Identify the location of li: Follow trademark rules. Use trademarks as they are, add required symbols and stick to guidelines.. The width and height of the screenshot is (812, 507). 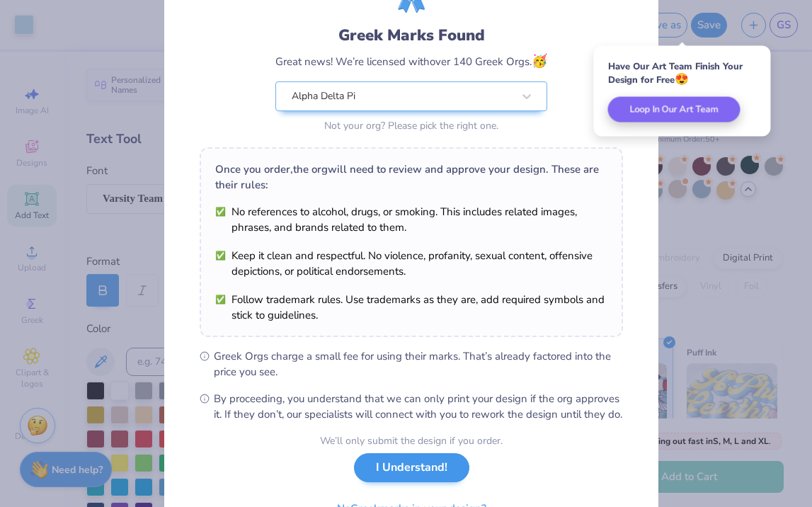
(412, 307).